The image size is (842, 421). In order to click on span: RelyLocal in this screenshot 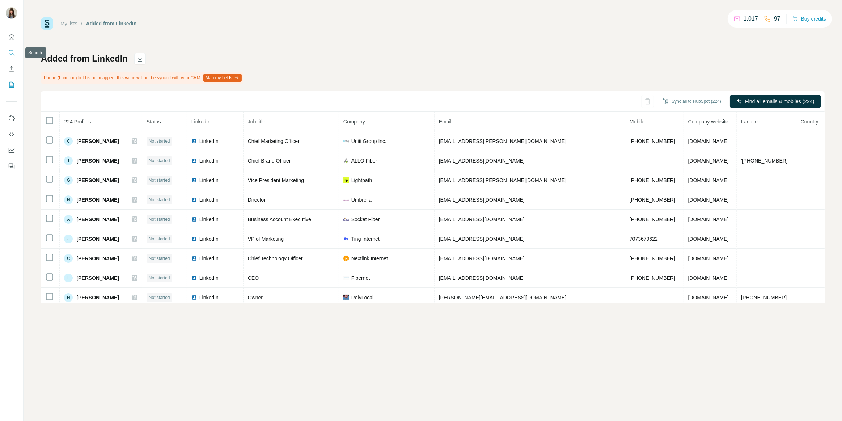, I will do `click(362, 297)`.